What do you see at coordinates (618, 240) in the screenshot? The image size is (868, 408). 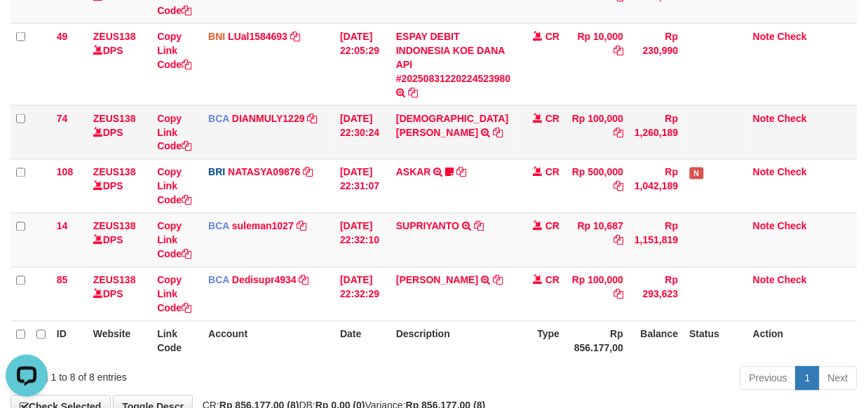 I see `a: Copy Rp 10,687 to clipboard` at bounding box center [618, 240].